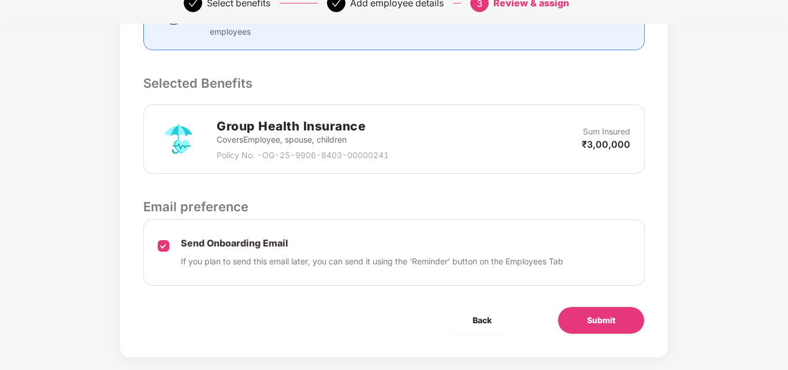 This screenshot has width=788, height=370. Describe the element at coordinates (601, 321) in the screenshot. I see `span: Submit` at that location.